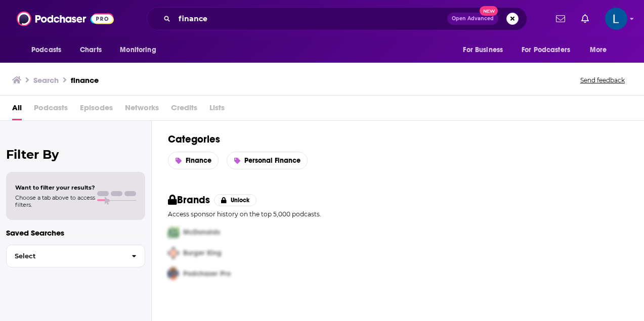  I want to click on span: New, so click(489, 10).